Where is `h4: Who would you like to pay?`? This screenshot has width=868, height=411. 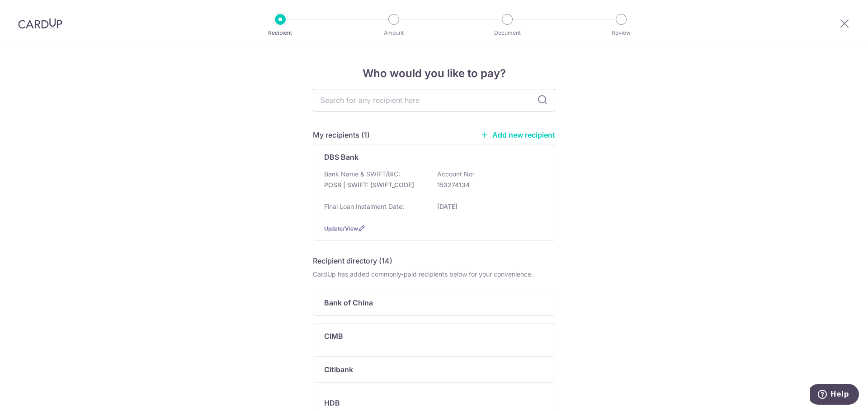
h4: Who would you like to pay? is located at coordinates (434, 74).